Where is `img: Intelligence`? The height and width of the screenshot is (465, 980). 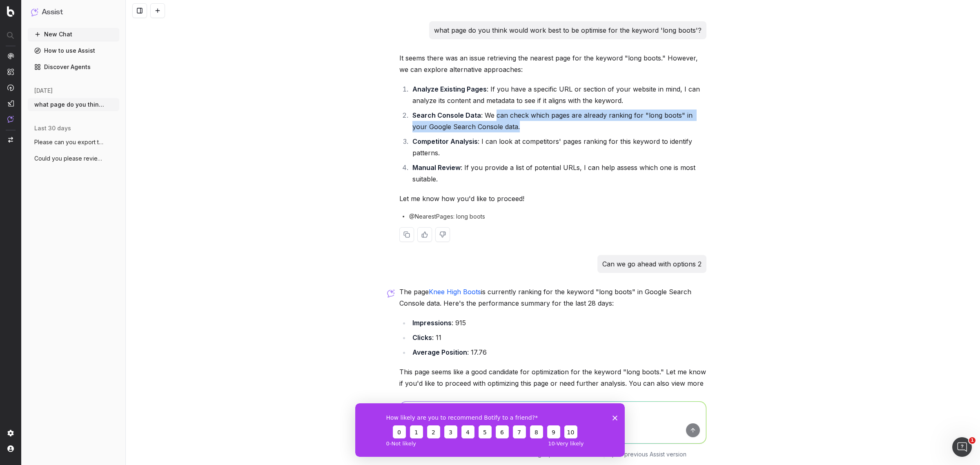 img: Intelligence is located at coordinates (11, 72).